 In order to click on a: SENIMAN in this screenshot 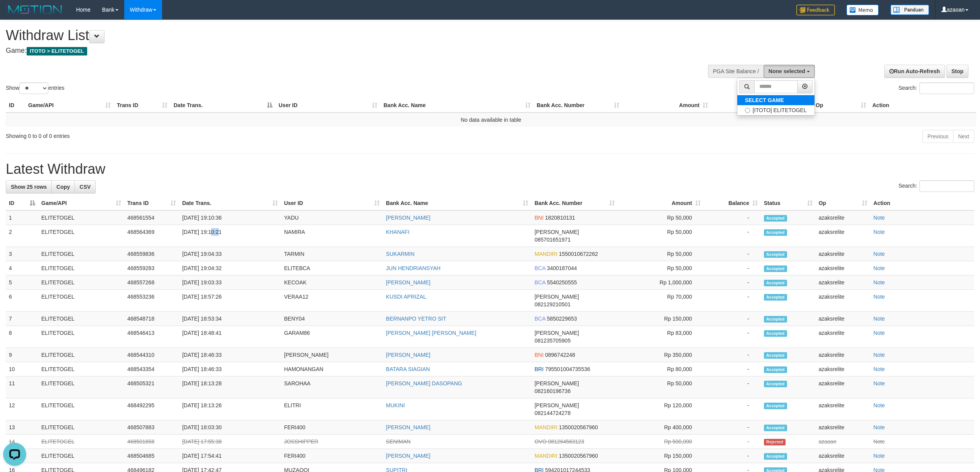, I will do `click(398, 442)`.